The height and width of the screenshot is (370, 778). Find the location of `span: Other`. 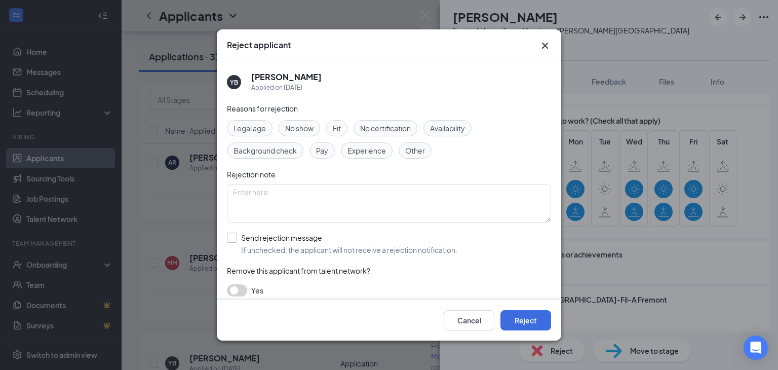

span: Other is located at coordinates (415, 150).